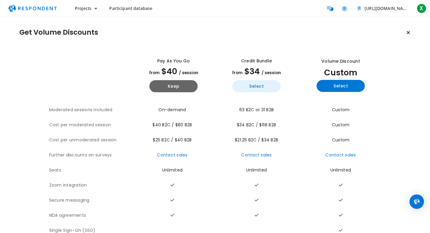 The image size is (430, 233). I want to click on span: Projects, so click(83, 8).